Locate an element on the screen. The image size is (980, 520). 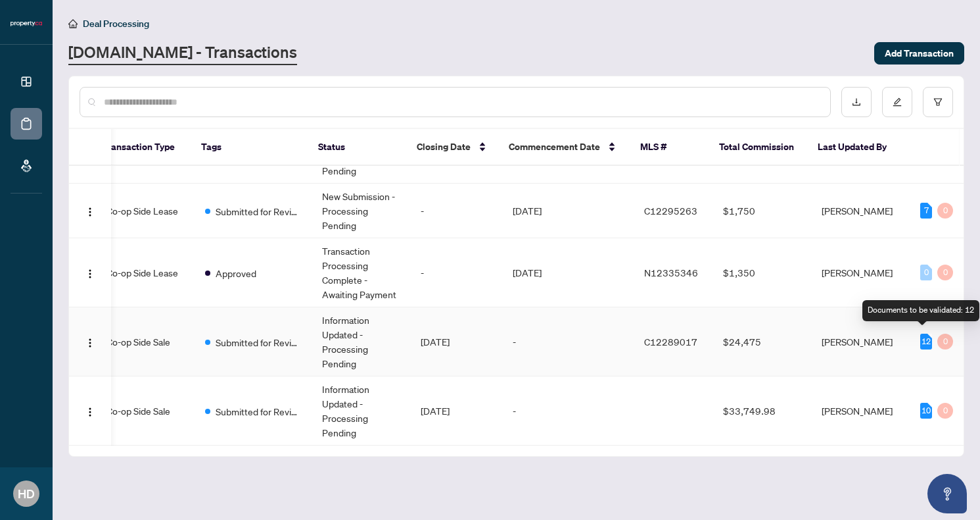
td: $24,475 is located at coordinates (762, 341).